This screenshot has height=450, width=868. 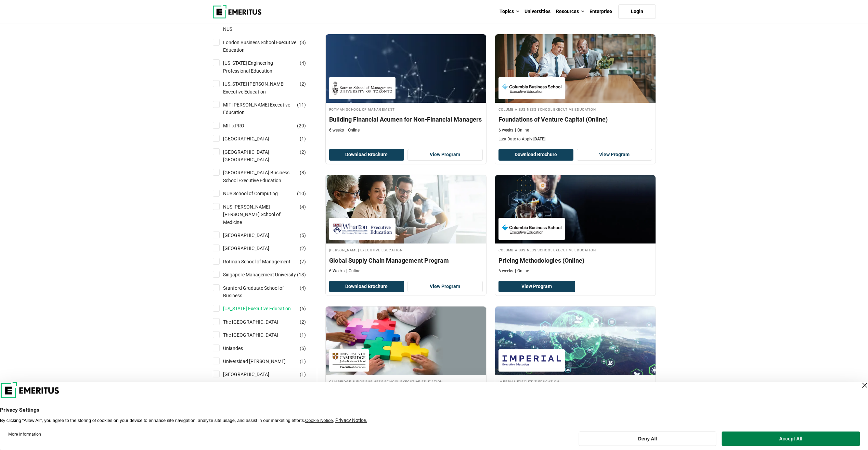 What do you see at coordinates (575, 260) in the screenshot?
I see `h4: Pricing Methodologies (Online)` at bounding box center [575, 260].